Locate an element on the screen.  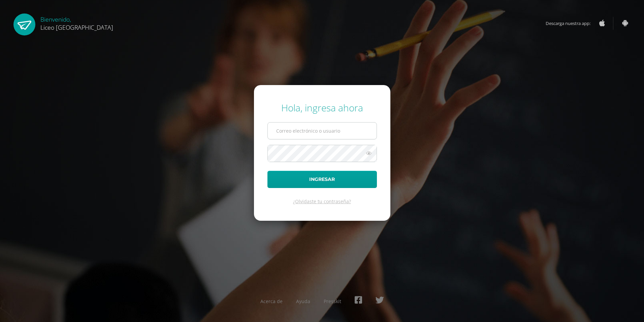
a: Presskit is located at coordinates (333, 301).